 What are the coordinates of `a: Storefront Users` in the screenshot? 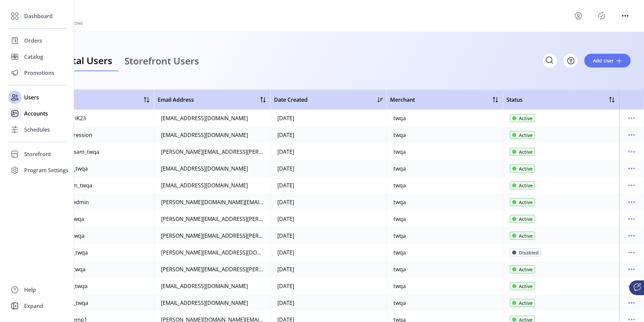 It's located at (162, 61).